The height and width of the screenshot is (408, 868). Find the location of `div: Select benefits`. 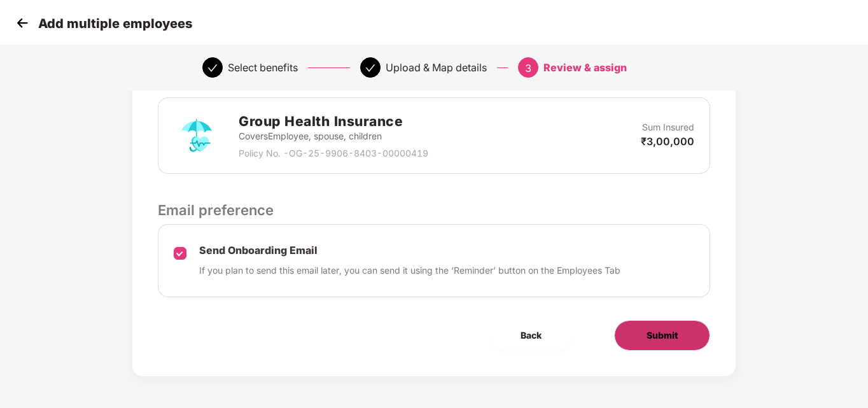

div: Select benefits is located at coordinates (263, 68).